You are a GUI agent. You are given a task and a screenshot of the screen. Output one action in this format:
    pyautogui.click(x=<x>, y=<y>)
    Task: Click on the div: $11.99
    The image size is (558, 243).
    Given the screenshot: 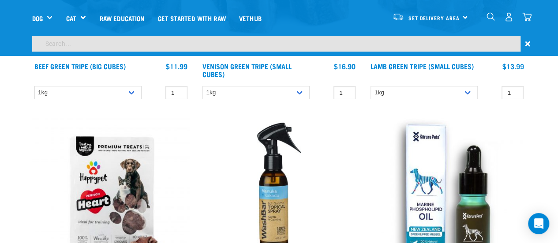 What is the action you would take?
    pyautogui.click(x=177, y=66)
    